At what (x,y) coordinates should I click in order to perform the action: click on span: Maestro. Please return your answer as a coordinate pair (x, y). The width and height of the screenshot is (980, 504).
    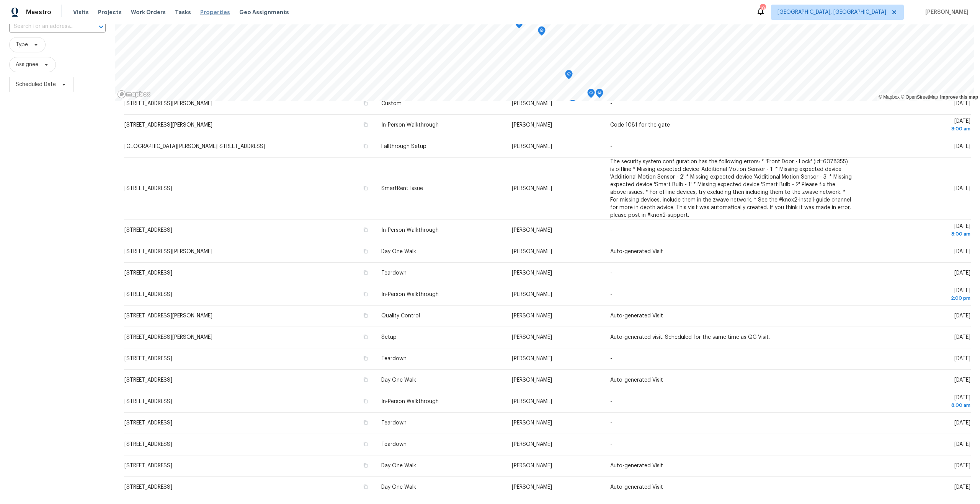
    Looking at the image, I should click on (39, 13).